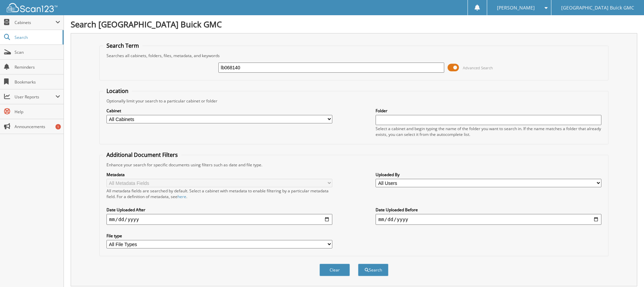  Describe the element at coordinates (37, 126) in the screenshot. I see `span: Announcements` at that location.